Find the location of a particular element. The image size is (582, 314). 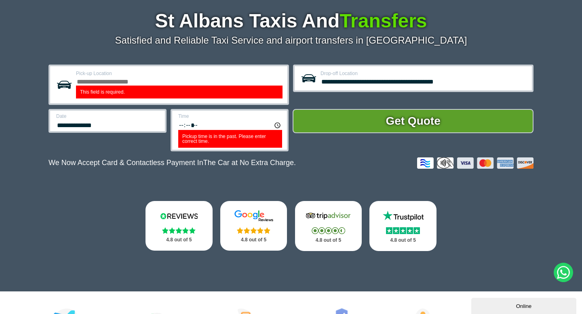

label: Pick-up Location is located at coordinates (179, 74).